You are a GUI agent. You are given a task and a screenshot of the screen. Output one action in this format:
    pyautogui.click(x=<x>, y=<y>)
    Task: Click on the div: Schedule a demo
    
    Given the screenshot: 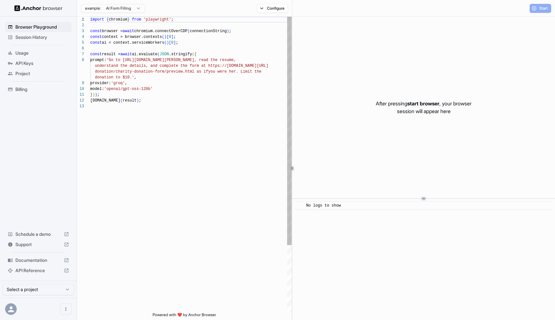 What is the action you would take?
    pyautogui.click(x=38, y=234)
    